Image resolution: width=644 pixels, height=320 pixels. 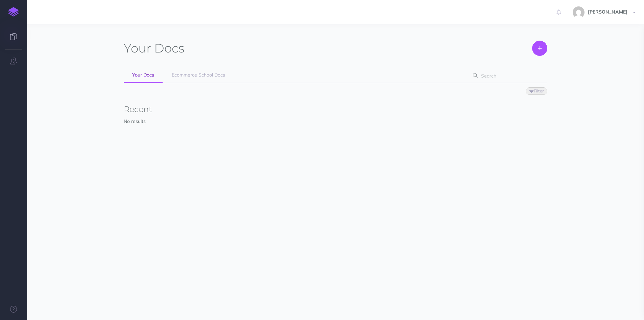 What do you see at coordinates (335, 121) in the screenshot?
I see `p: No results` at bounding box center [335, 121].